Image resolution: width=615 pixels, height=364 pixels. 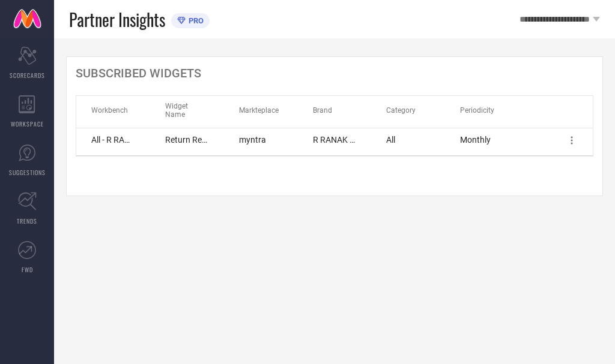 What do you see at coordinates (334, 73) in the screenshot?
I see `div: SUBSCRIBED WIDGETS` at bounding box center [334, 73].